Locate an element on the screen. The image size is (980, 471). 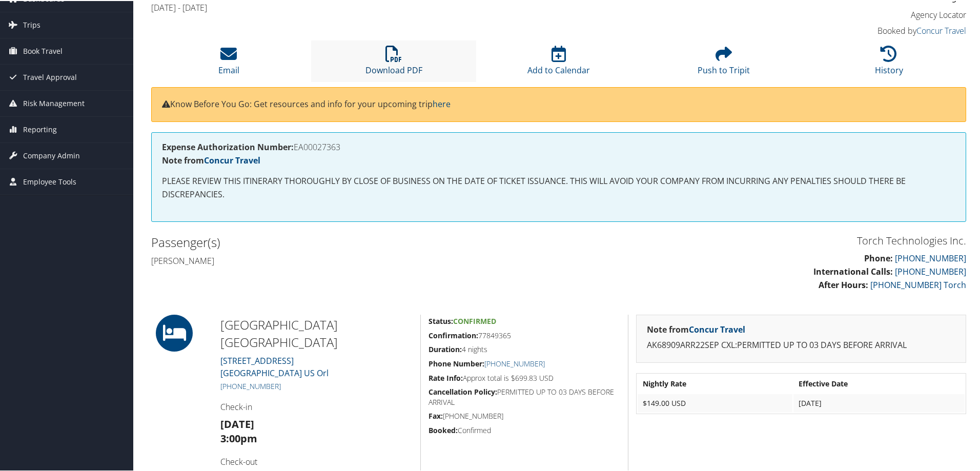
span: Employee Tools is located at coordinates (50, 181).